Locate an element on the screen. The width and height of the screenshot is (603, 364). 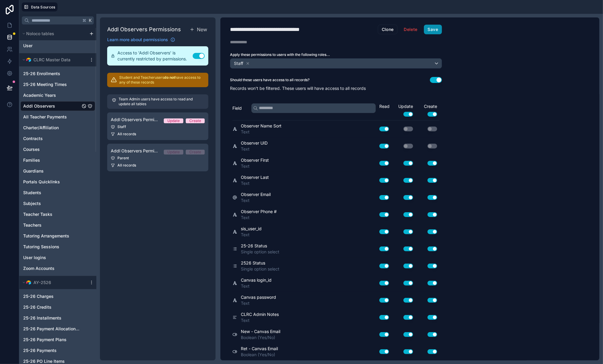
div: Portals Quicklinks is located at coordinates (57, 182).